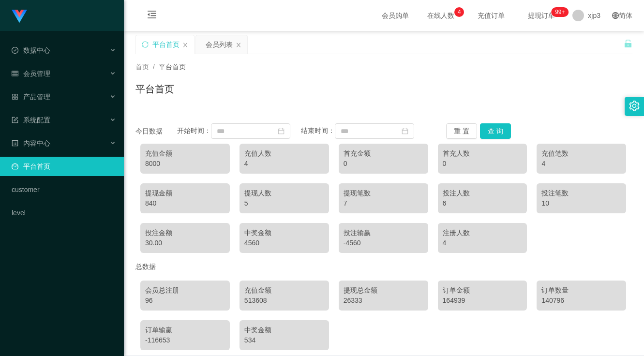 This screenshot has width=644, height=356. What do you see at coordinates (64, 213) in the screenshot?
I see `a: level` at bounding box center [64, 213].